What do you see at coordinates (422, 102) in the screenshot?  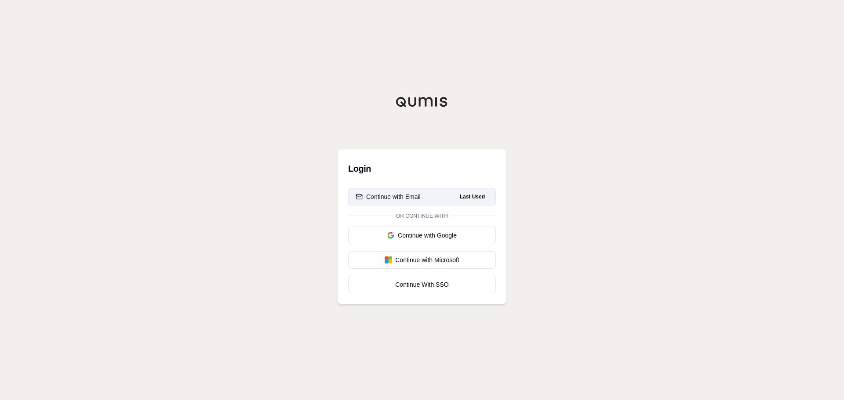 I see `img: Qumis` at bounding box center [422, 102].